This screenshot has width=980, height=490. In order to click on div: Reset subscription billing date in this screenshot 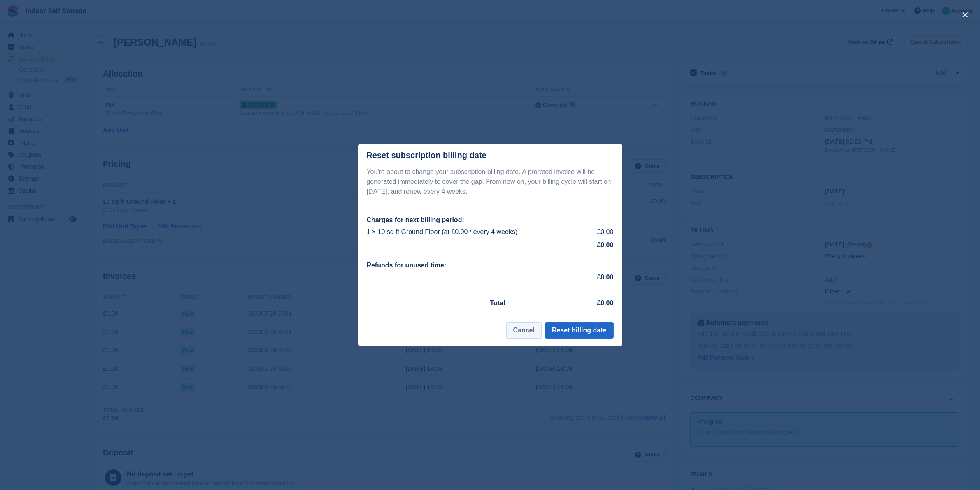, I will do `click(427, 155)`.